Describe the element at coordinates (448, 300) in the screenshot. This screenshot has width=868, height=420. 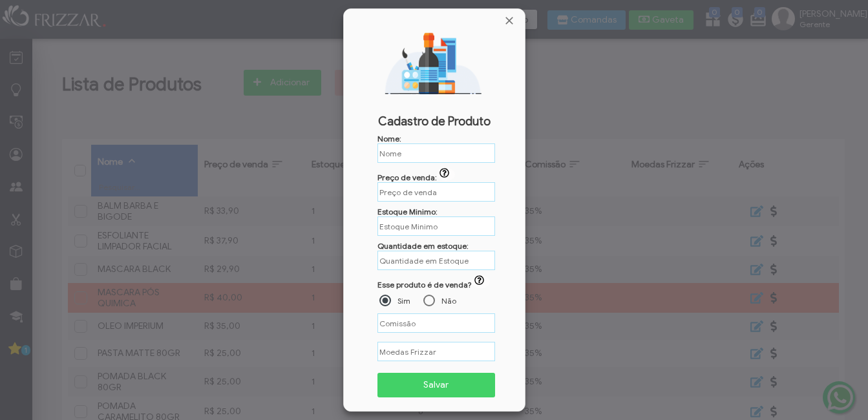
I see `label: Não` at that location.